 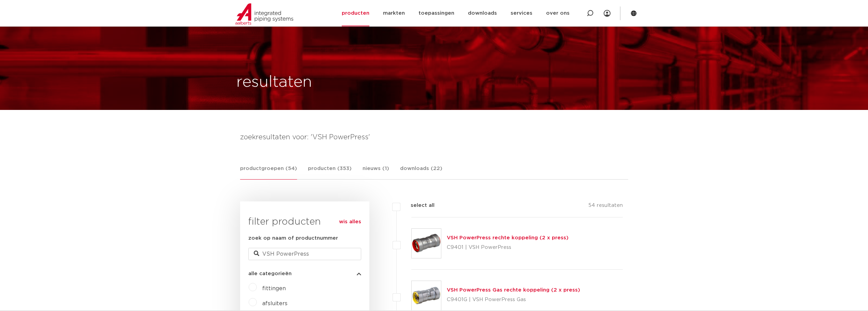 What do you see at coordinates (305, 274) in the screenshot?
I see `button: alle categorieën` at bounding box center [305, 274].